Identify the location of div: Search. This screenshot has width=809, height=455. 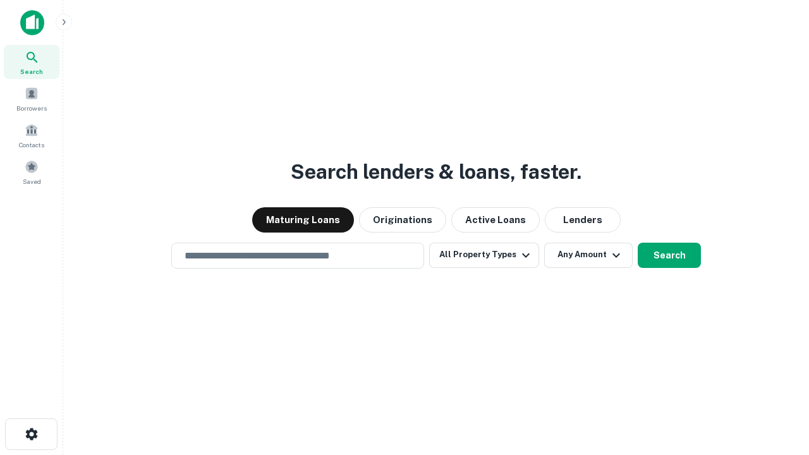
(32, 62).